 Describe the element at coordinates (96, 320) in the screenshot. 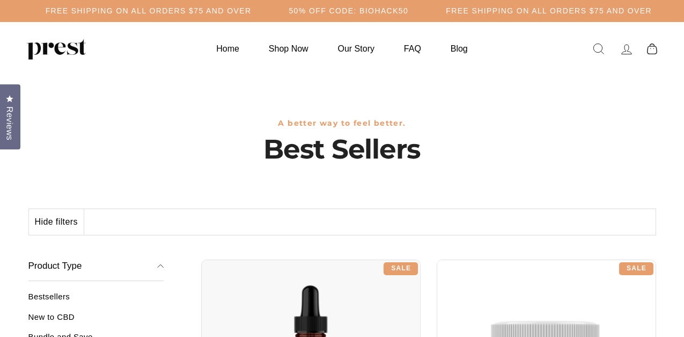

I see `a: New to CBD` at that location.